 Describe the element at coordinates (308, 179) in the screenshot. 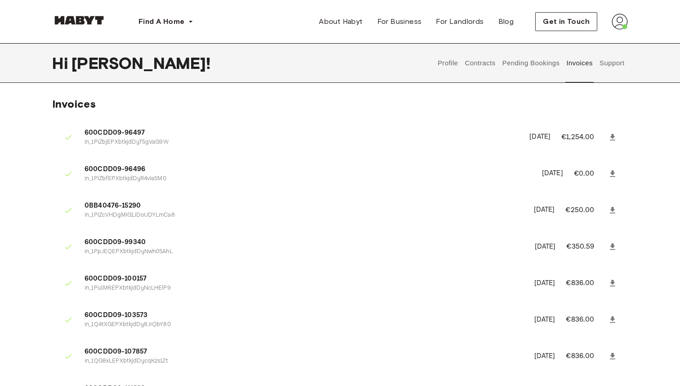

I see `p: in_1PiZbfEPXbtkjdDyR4vIa5M0` at that location.